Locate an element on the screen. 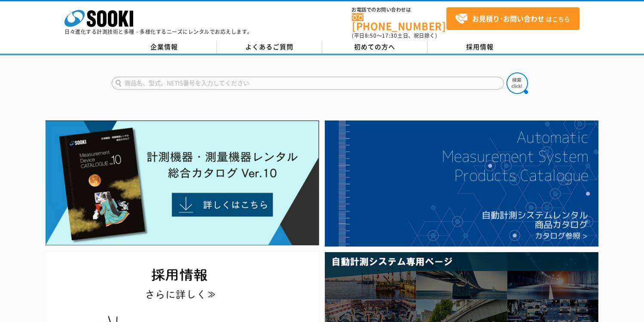 This screenshot has width=644, height=322. img: Catalog Ver10 is located at coordinates (182, 183).